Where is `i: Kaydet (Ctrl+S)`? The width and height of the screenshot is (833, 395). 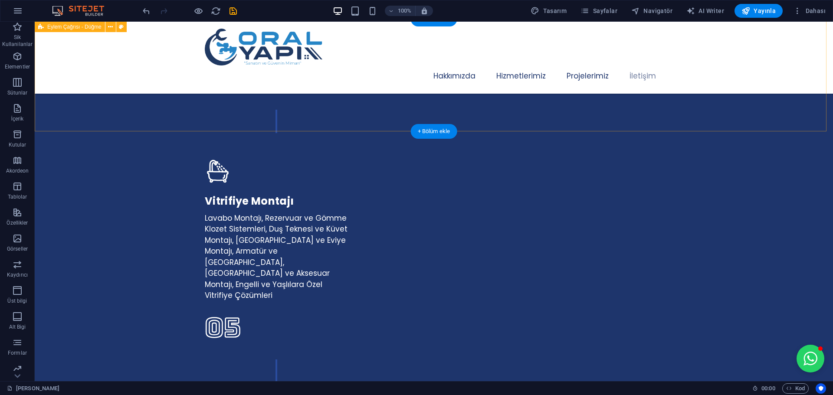 i: Kaydet (Ctrl+S) is located at coordinates (233, 11).